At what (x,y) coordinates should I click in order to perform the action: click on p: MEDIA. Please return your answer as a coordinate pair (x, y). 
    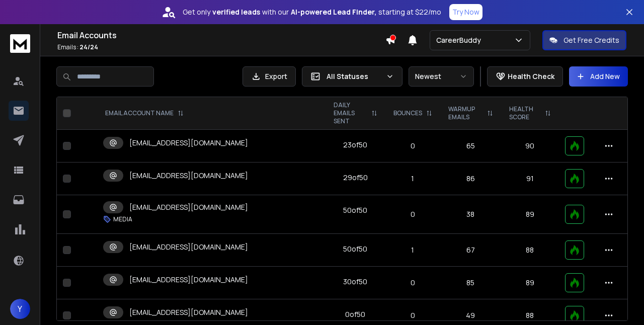
    Looking at the image, I should click on (123, 219).